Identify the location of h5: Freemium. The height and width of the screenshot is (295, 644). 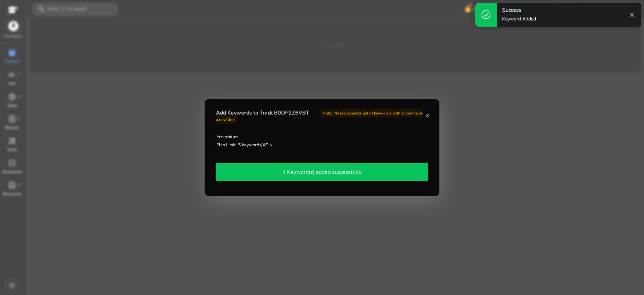
(245, 137).